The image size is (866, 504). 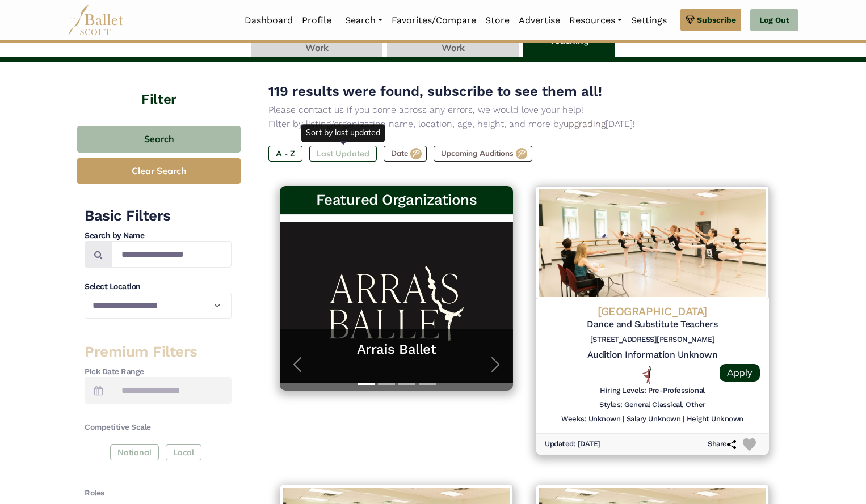 What do you see at coordinates (157, 216) in the screenshot?
I see `h3: Basic Filters` at bounding box center [157, 216].